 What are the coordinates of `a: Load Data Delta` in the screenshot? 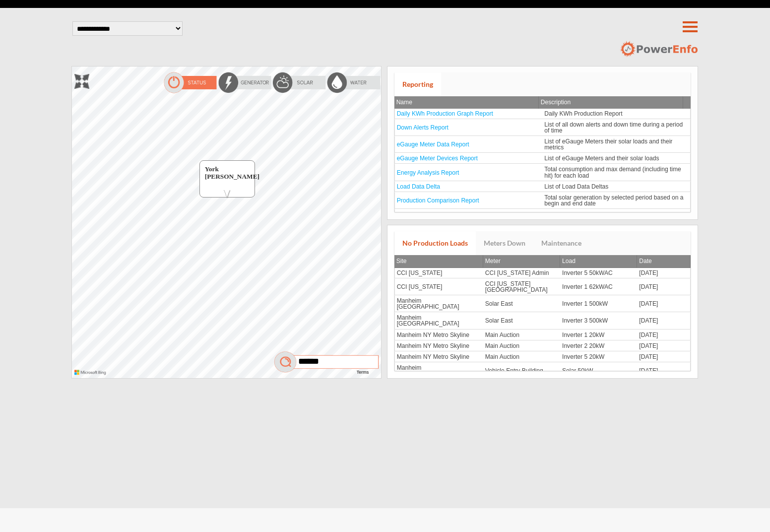 It's located at (418, 187).